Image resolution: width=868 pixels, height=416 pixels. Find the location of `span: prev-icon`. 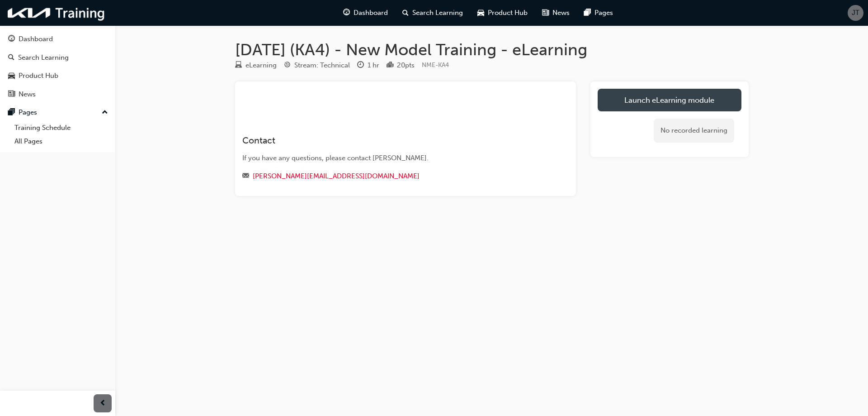

span: prev-icon is located at coordinates (102, 403).